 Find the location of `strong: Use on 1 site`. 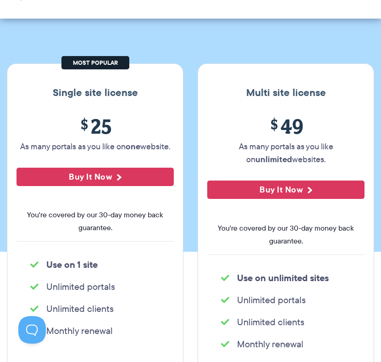

strong: Use on 1 site is located at coordinates (72, 264).